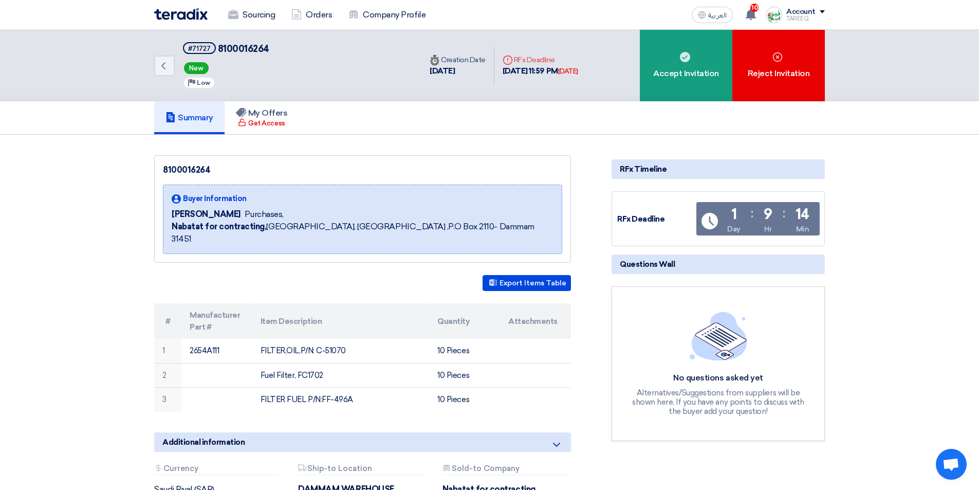 Image resolution: width=979 pixels, height=490 pixels. I want to click on a: Summary, so click(189, 118).